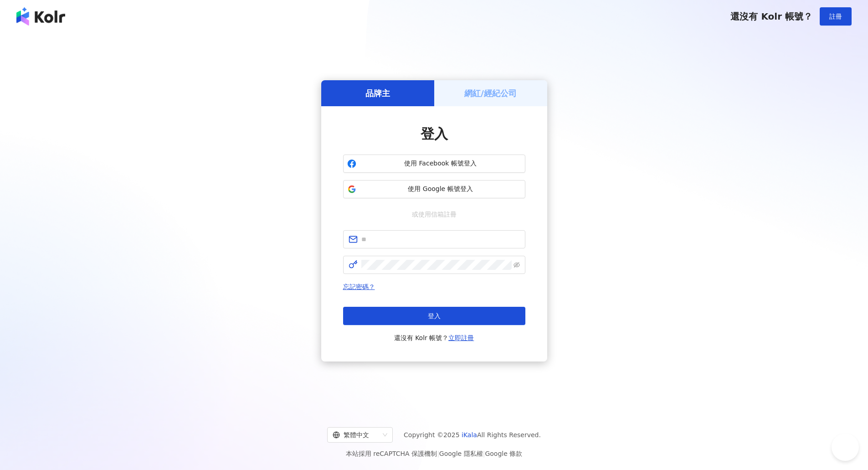 This screenshot has width=868, height=470. I want to click on a: Google 條款, so click(503, 453).